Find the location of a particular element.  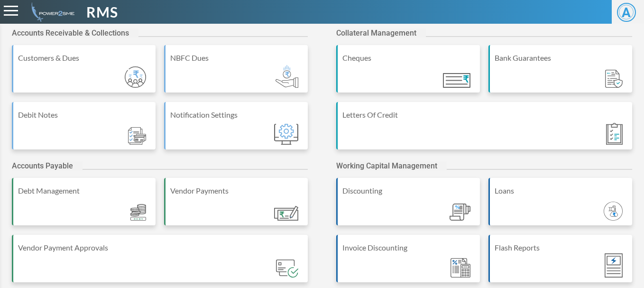

div: NBFC Dues is located at coordinates (236, 58).